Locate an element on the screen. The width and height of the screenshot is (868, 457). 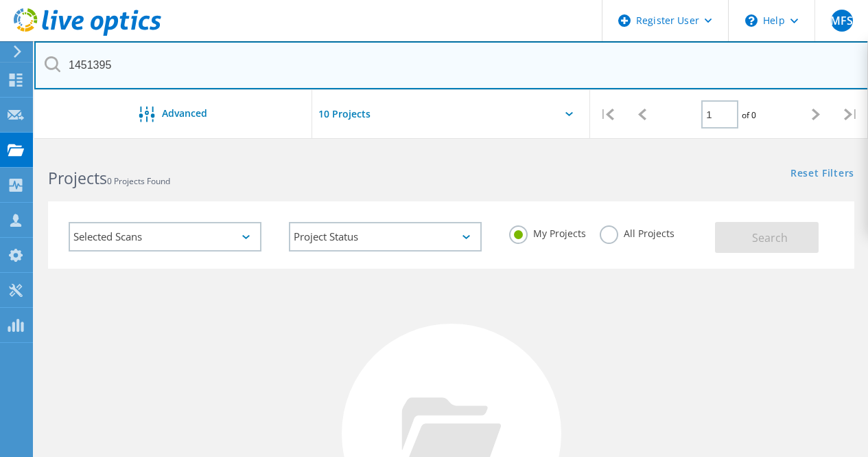
svg: \n is located at coordinates (752, 20).